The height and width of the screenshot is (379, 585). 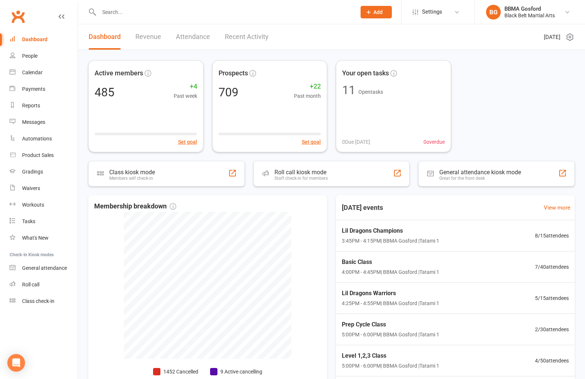 I want to click on span: Add, so click(x=378, y=12).